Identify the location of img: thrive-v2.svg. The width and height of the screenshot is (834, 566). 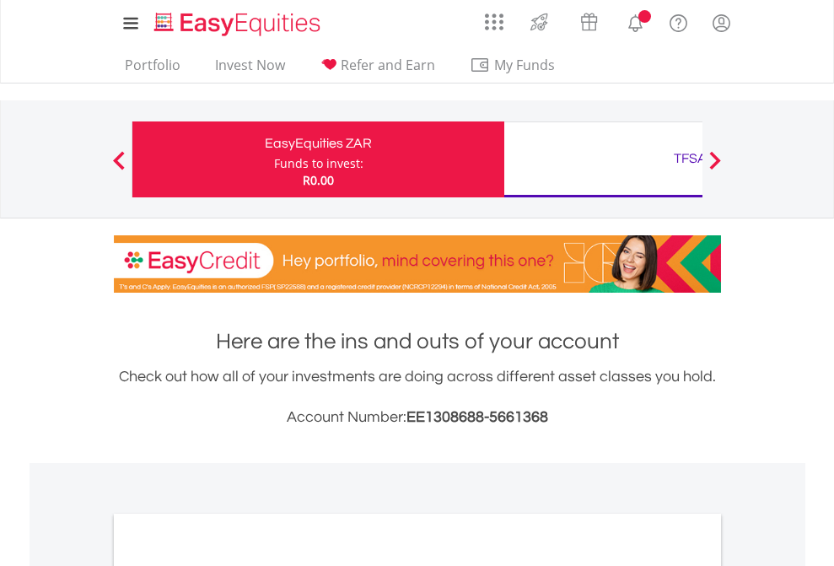
(539, 22).